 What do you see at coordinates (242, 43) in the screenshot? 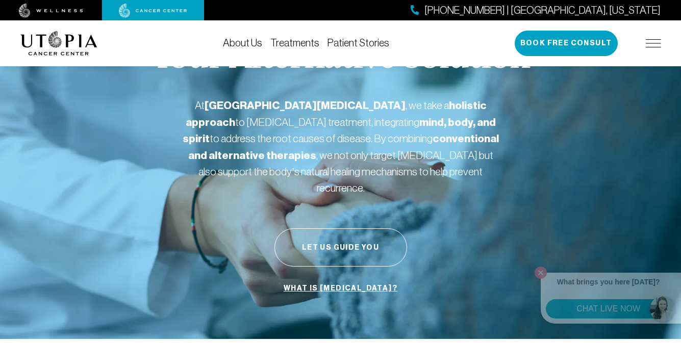
I see `a: About Us` at bounding box center [242, 43].